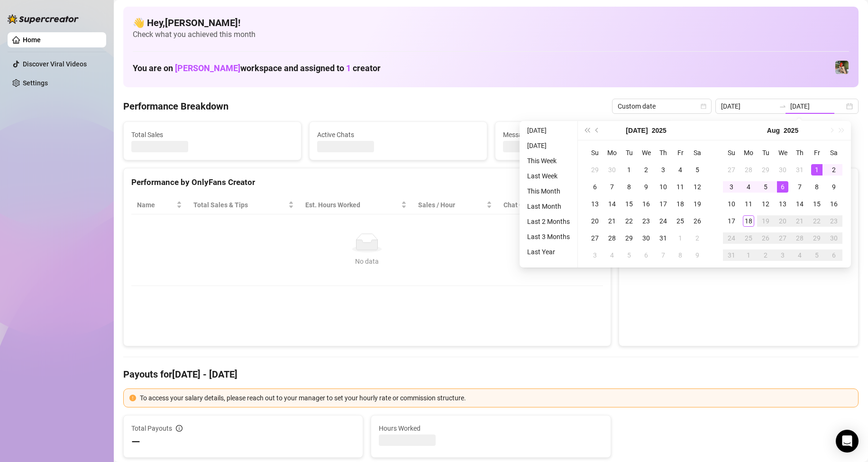 This screenshot has width=868, height=462. What do you see at coordinates (739, 182) in the screenshot?
I see `div: Sales by OnlyFans Creator` at bounding box center [739, 182].